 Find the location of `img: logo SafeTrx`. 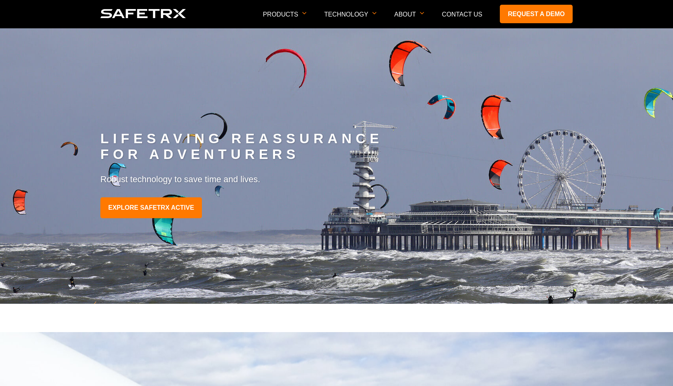

img: logo SafeTrx is located at coordinates (143, 13).